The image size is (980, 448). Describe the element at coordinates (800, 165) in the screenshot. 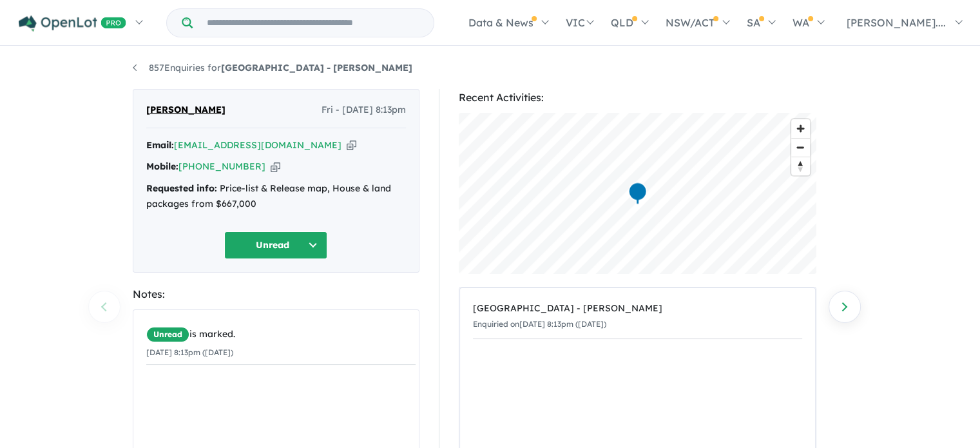

I see `button: Reset bearing to north` at that location.